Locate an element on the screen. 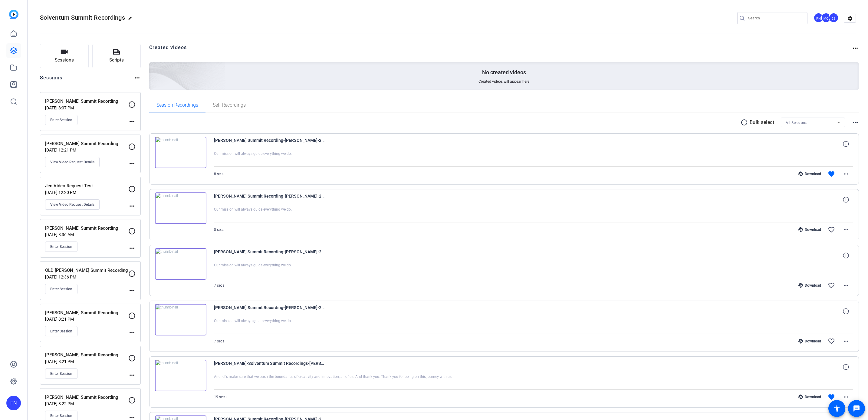 This screenshot has height=420, width=868. mat-icon: accessibility is located at coordinates (837, 408).